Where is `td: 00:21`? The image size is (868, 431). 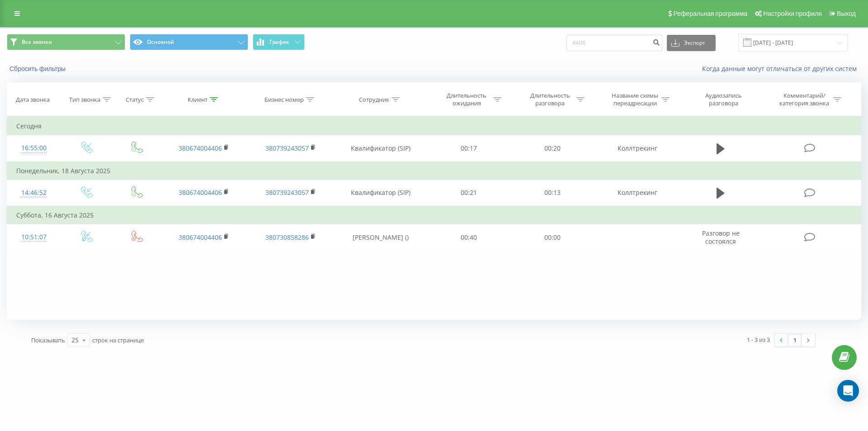
td: 00:21 is located at coordinates (469, 193).